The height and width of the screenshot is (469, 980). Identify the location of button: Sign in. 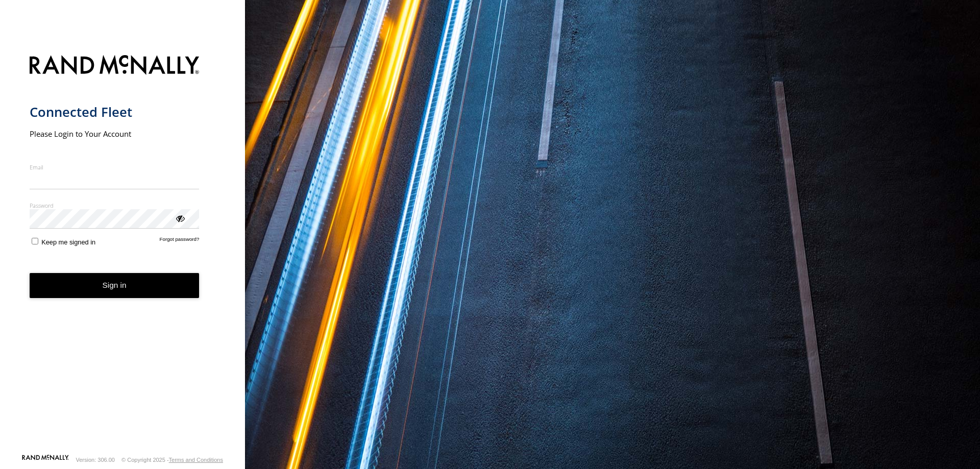
(114, 285).